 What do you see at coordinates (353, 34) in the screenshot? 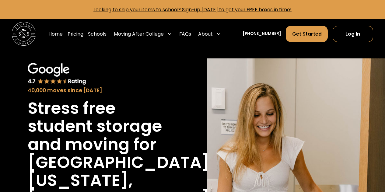
I see `a: Log In` at bounding box center [353, 34].